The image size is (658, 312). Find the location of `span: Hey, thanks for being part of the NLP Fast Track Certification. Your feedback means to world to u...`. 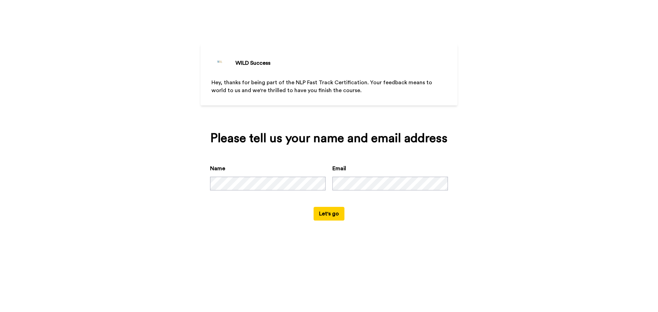

span: Hey, thanks for being part of the NLP Fast Track Certification. Your feedback means to world to u... is located at coordinates (322, 86).